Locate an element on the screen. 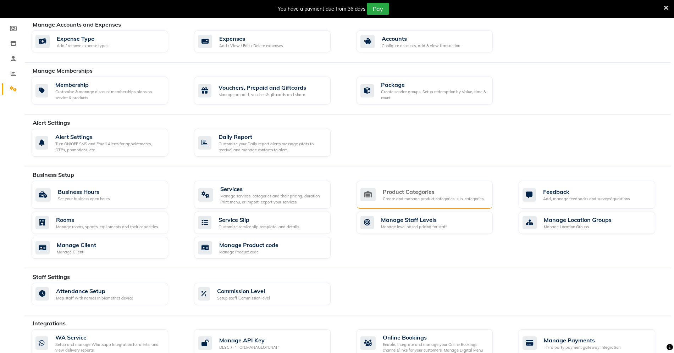 This screenshot has width=674, height=353. div: Rooms is located at coordinates (107, 220).